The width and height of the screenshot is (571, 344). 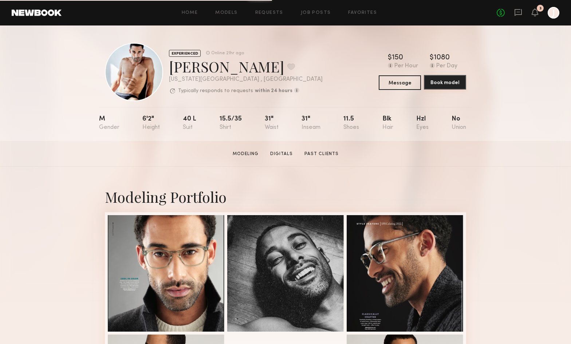 I want to click on div: Per Hour, so click(x=406, y=66).